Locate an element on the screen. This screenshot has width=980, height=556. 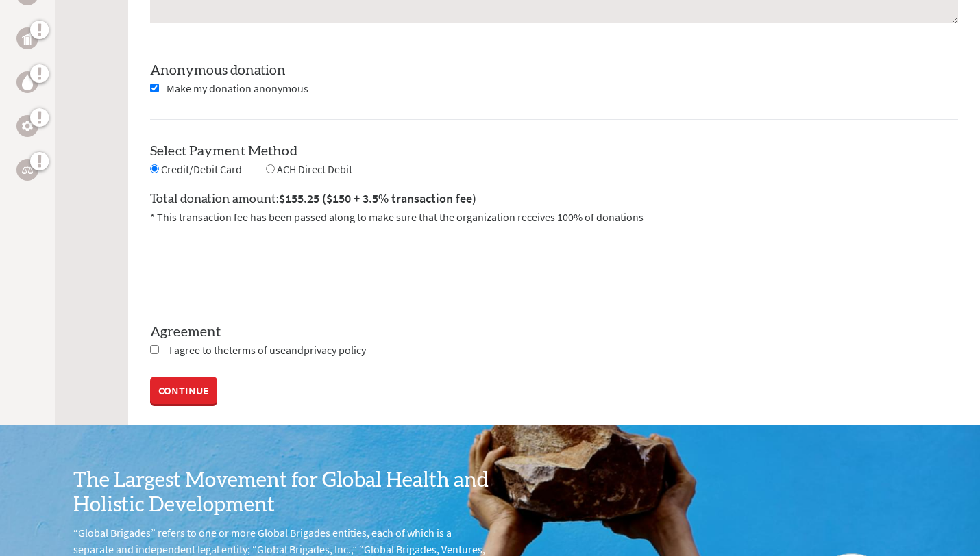
div: Water is located at coordinates (27, 82).